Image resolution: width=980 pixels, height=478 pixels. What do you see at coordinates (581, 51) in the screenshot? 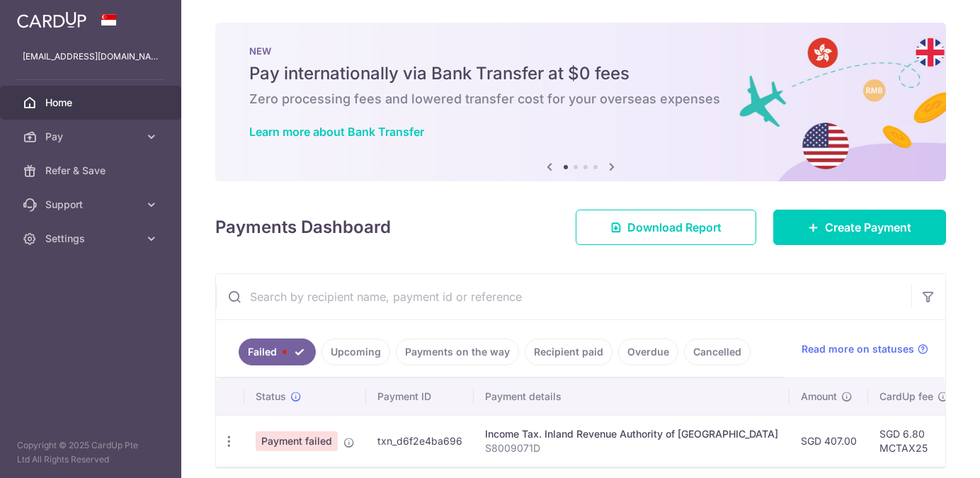
I see `p: NEW` at bounding box center [581, 51].